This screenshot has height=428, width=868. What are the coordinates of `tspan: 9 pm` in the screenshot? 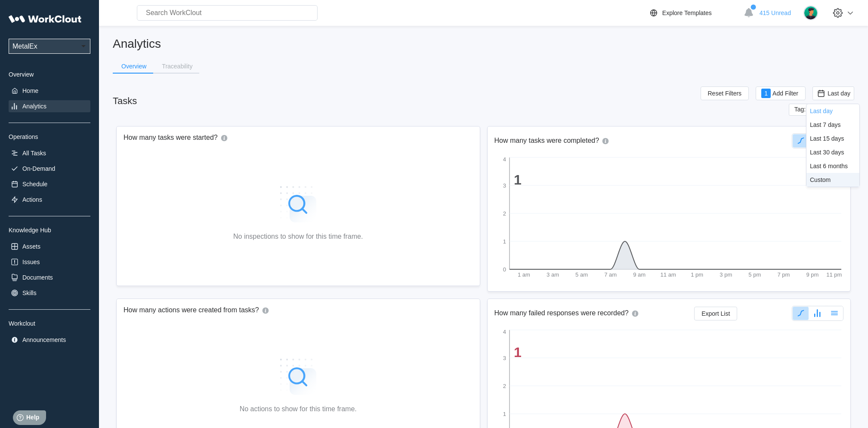 It's located at (812, 275).